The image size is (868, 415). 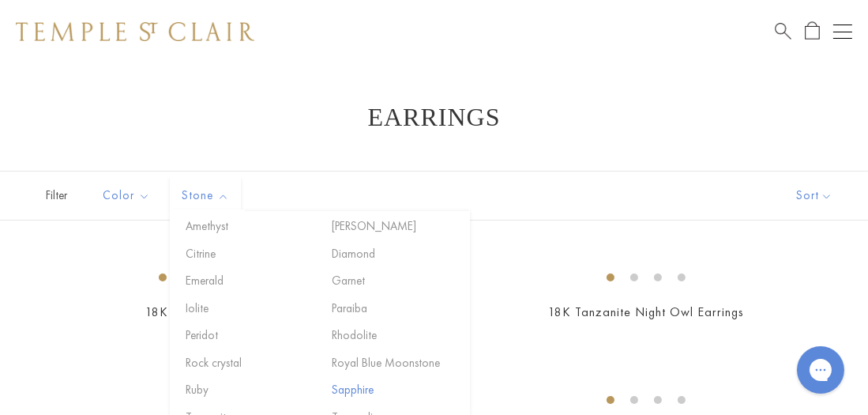 What do you see at coordinates (135, 31) in the screenshot?
I see `img: Temple St. Clair` at bounding box center [135, 31].